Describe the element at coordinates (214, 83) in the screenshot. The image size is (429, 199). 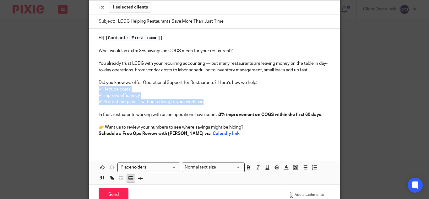
I see `p: Did you know we offer Operational Support for Restaurants? Here’s how we help:` at that location.